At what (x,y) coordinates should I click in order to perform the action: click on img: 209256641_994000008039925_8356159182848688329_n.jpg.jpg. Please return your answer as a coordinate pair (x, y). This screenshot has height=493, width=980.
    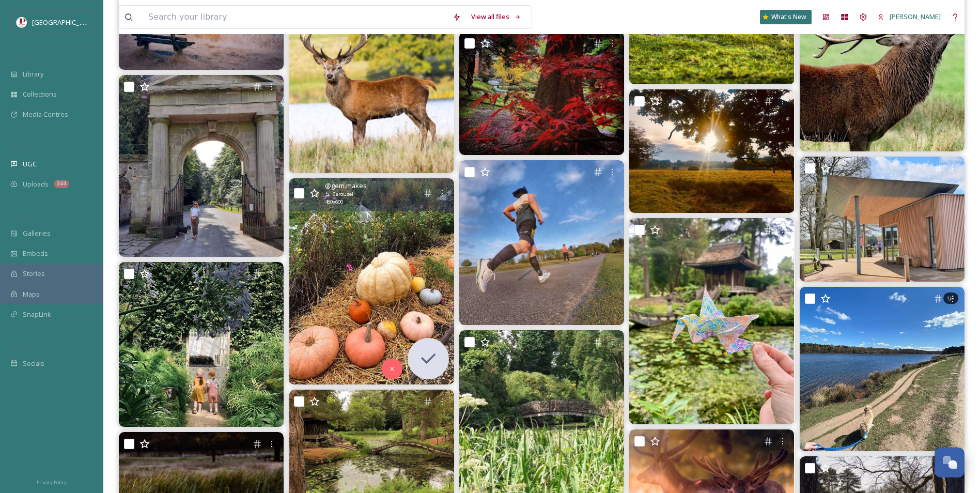
    Looking at the image, I should click on (542, 242).